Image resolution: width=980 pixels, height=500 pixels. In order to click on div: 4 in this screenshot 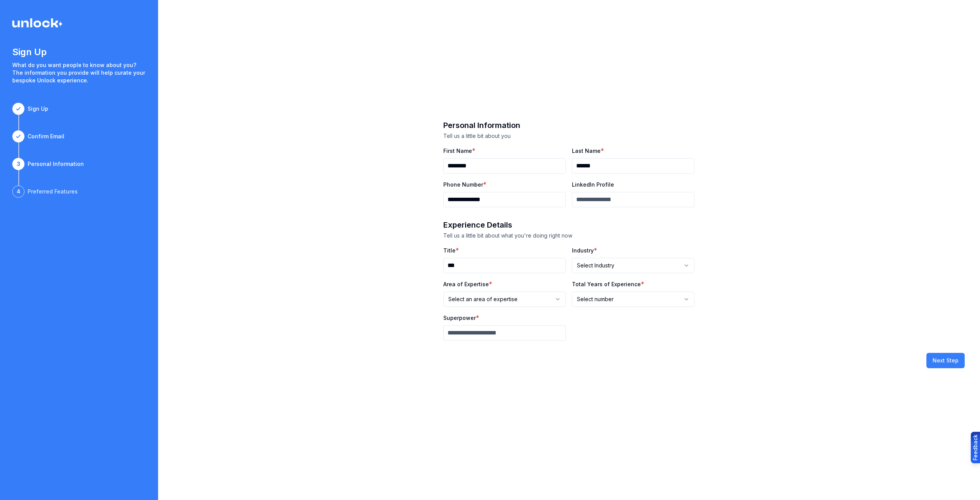, I will do `click(19, 192)`.